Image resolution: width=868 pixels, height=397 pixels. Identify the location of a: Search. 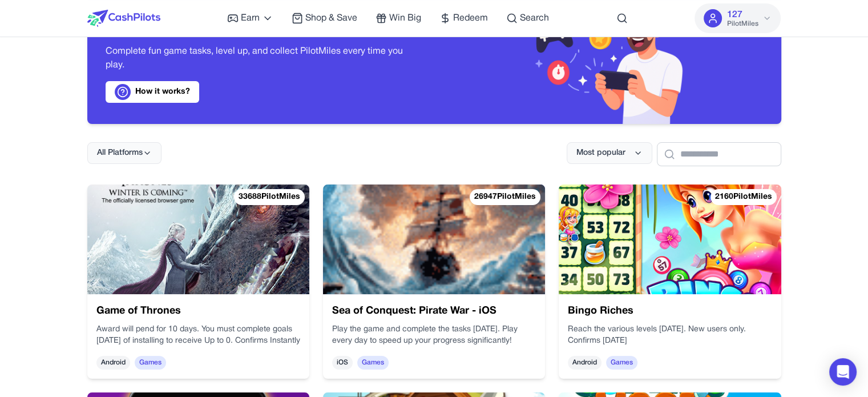
(527, 18).